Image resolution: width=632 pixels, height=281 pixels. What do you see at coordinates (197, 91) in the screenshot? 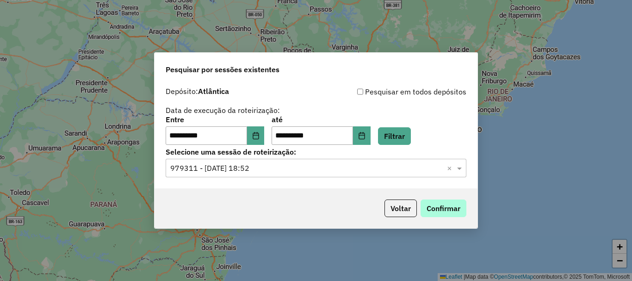
I see `label: Depósito:` at bounding box center [197, 91].